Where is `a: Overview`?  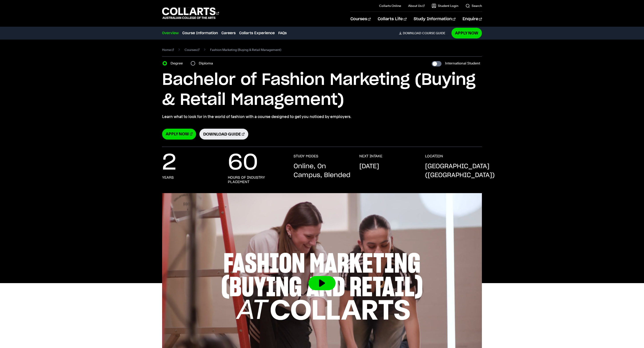
a: Overview is located at coordinates (170, 33).